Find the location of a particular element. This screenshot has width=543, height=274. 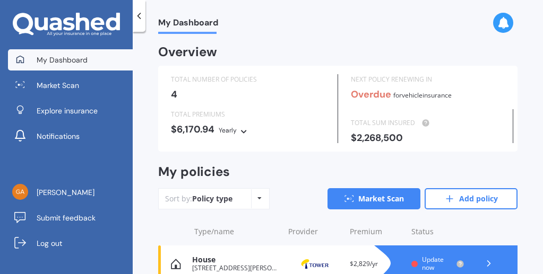

div: Sort by: is located at coordinates (198, 199).